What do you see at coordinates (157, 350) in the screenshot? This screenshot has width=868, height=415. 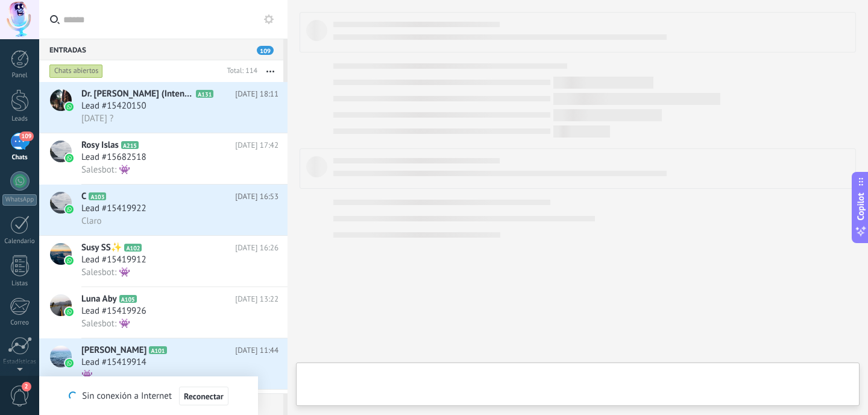 I see `span: A101` at bounding box center [157, 350].